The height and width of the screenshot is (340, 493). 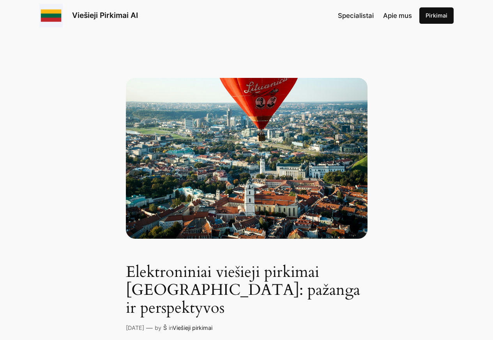 I want to click on span: Apie mus, so click(x=397, y=16).